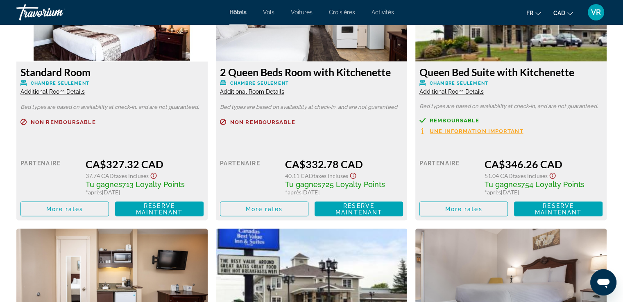 This screenshot has width=623, height=302. What do you see at coordinates (269, 12) in the screenshot?
I see `span: Vols` at bounding box center [269, 12].